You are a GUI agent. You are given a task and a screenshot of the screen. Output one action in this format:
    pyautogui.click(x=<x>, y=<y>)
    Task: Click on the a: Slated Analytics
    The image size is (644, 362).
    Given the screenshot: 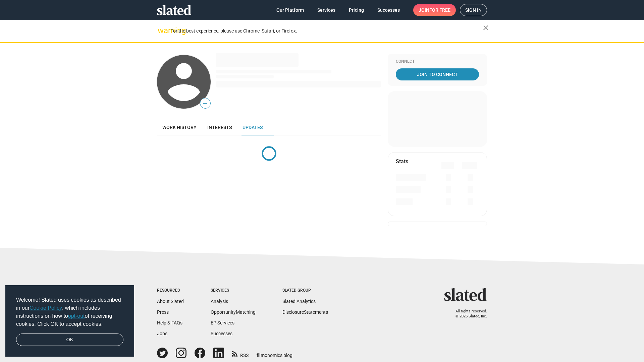 What is the action you would take?
    pyautogui.click(x=299, y=301)
    